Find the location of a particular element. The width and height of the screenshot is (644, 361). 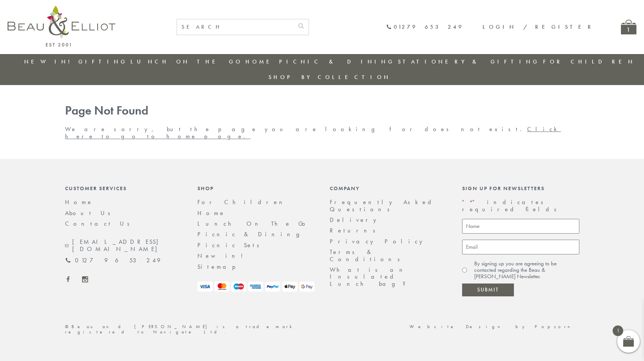

a: Delivery is located at coordinates (355, 219).